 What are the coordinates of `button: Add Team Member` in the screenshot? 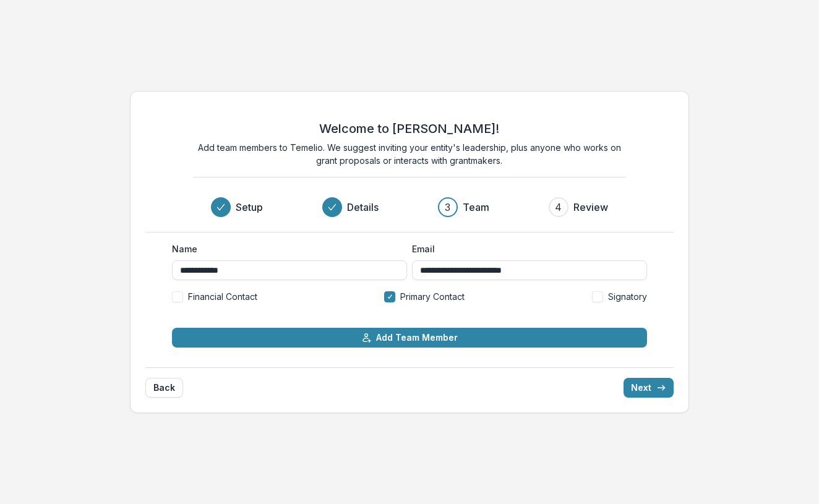 It's located at (410, 338).